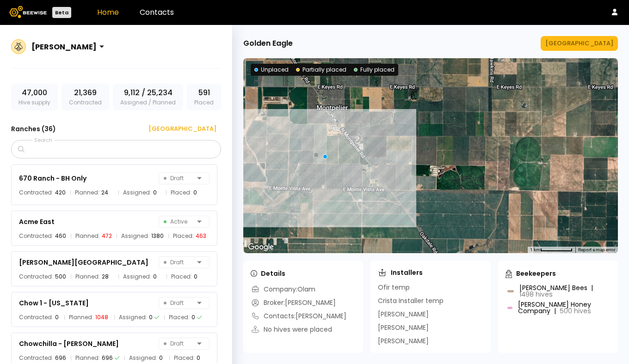 This screenshot has width=629, height=364. Describe the element at coordinates (85, 93) in the screenshot. I see `span: 21,369` at that location.